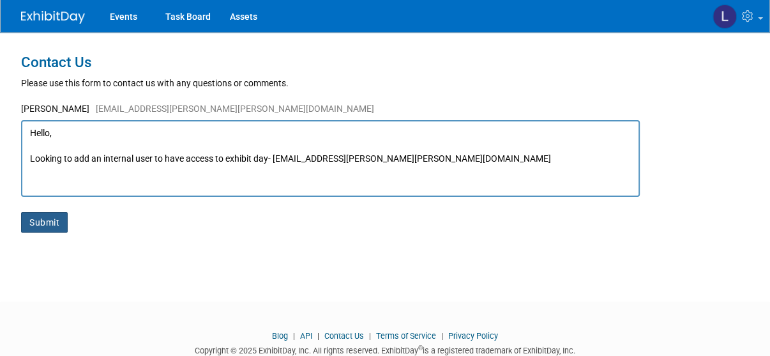  Describe the element at coordinates (344, 335) in the screenshot. I see `a: Contact Us` at that location.